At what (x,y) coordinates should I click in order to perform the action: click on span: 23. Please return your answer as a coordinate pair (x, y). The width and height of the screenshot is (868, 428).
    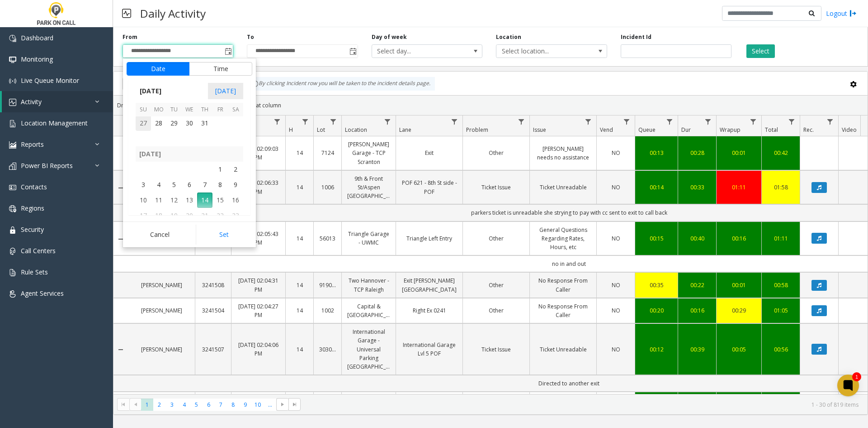
    Looking at the image, I should click on (235, 215).